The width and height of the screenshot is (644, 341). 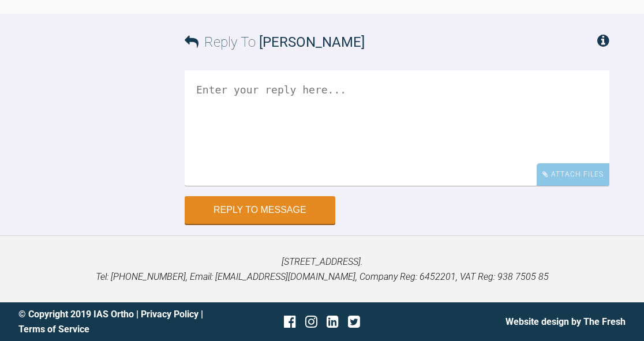 What do you see at coordinates (274, 42) in the screenshot?
I see `h3: Reply To` at bounding box center [274, 42].